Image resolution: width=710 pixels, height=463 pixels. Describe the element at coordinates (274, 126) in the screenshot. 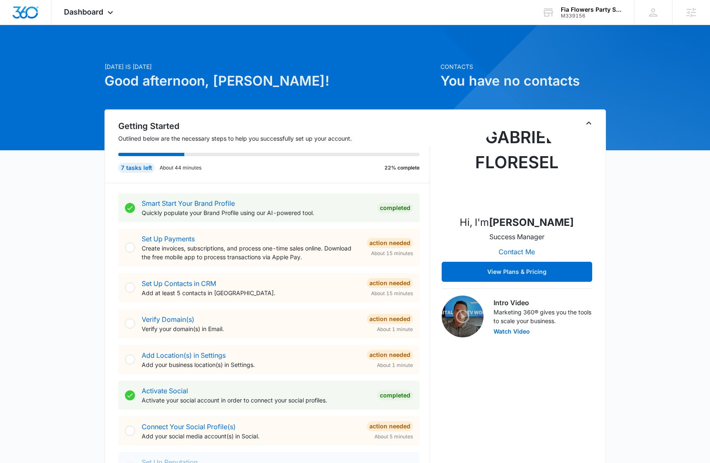

I see `h2: Getting Started` at that location.